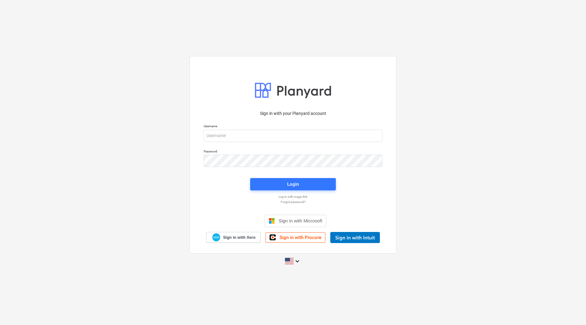  I want to click on p: Sign in with your Planyard account, so click(293, 113).